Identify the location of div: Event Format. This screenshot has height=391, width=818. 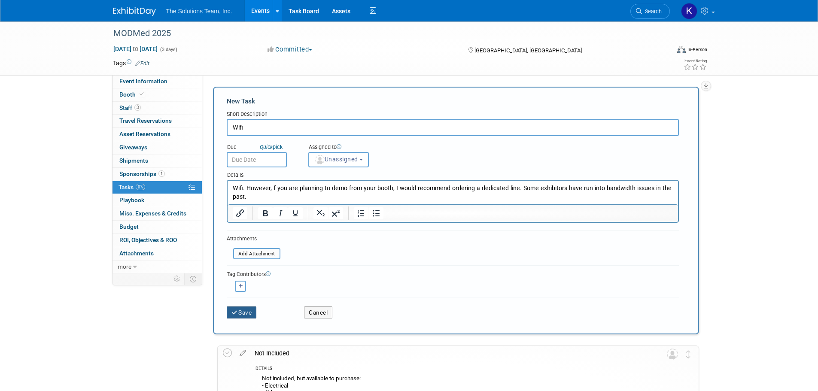
(663, 51).